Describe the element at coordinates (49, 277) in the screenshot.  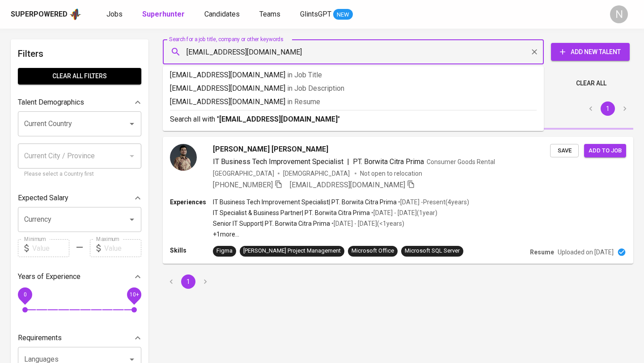
I see `p: Years of Experience` at that location.